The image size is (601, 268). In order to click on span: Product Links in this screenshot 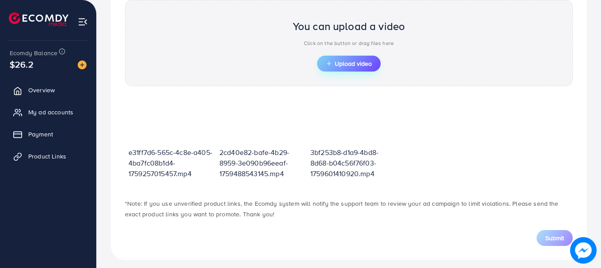, I will do `click(47, 156)`.